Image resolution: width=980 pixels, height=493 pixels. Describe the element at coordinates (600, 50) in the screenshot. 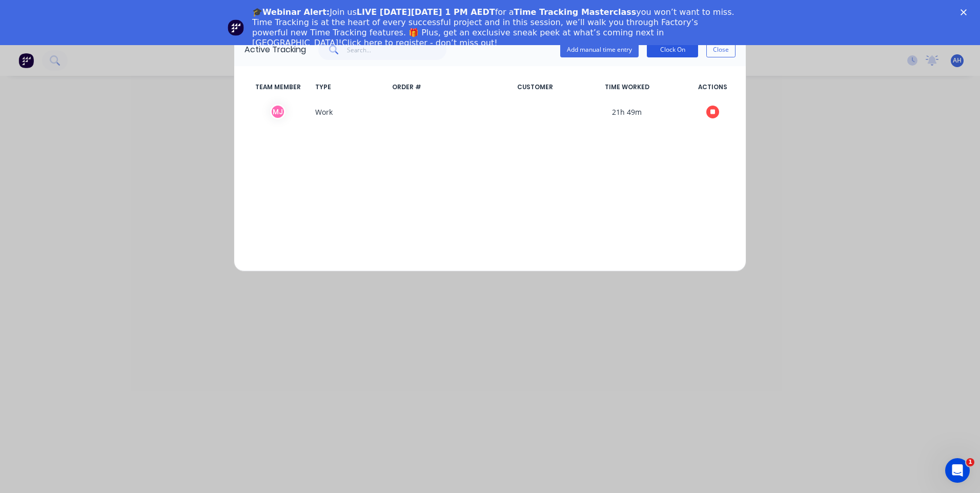

I see `button: Add manual time entry` at that location.